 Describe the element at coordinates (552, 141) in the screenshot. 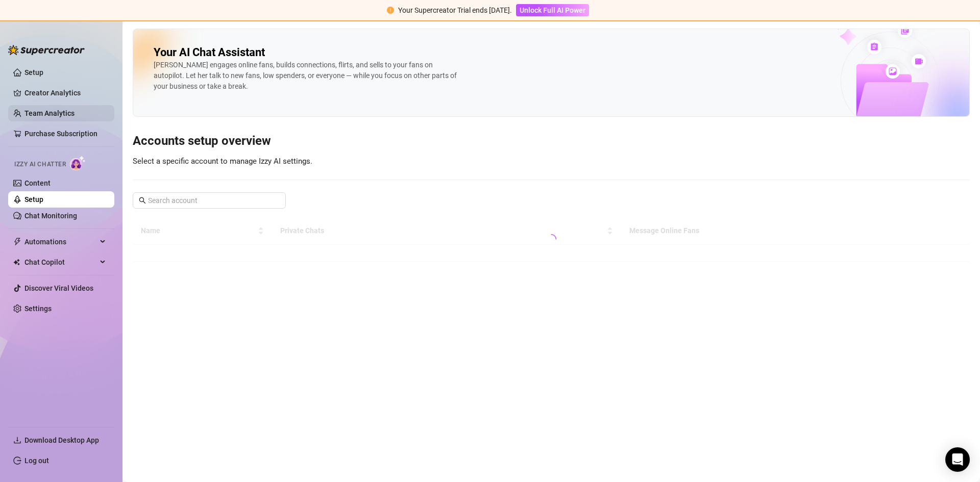

I see `h3: Accounts setup overview` at that location.